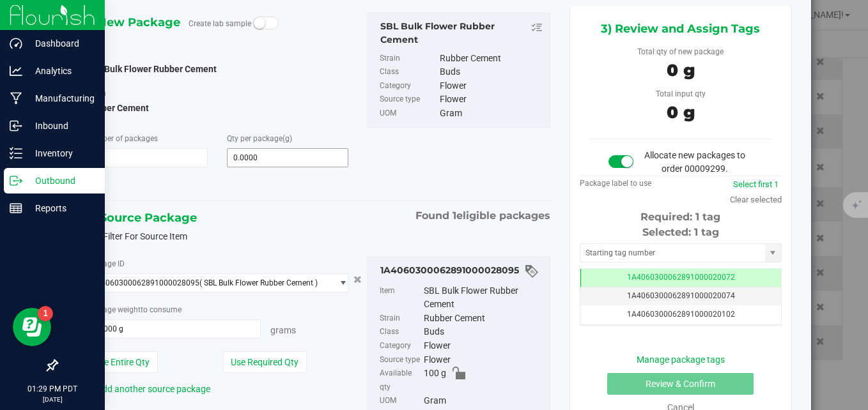 This screenshot has width=868, height=410. Describe the element at coordinates (283, 330) in the screenshot. I see `span: Grams` at that location.